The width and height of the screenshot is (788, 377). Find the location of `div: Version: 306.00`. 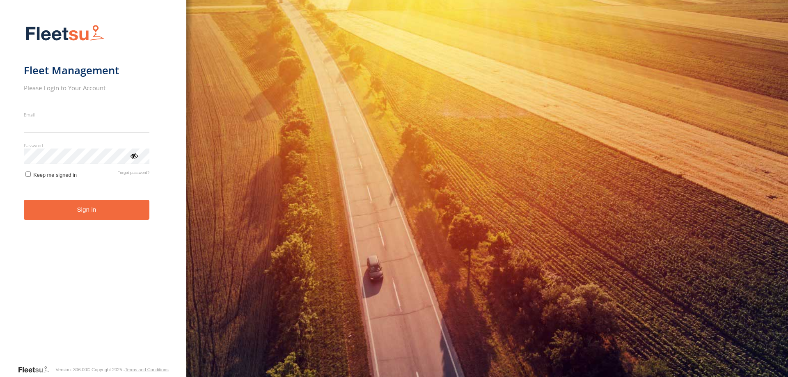

div: Version: 306.00 is located at coordinates (71, 370).